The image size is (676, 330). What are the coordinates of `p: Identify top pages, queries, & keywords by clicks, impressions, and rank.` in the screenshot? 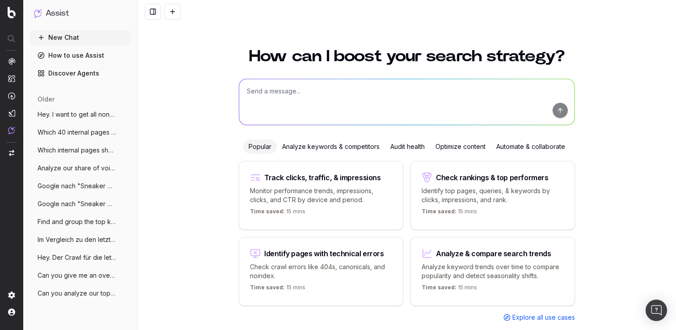 It's located at (492, 195).